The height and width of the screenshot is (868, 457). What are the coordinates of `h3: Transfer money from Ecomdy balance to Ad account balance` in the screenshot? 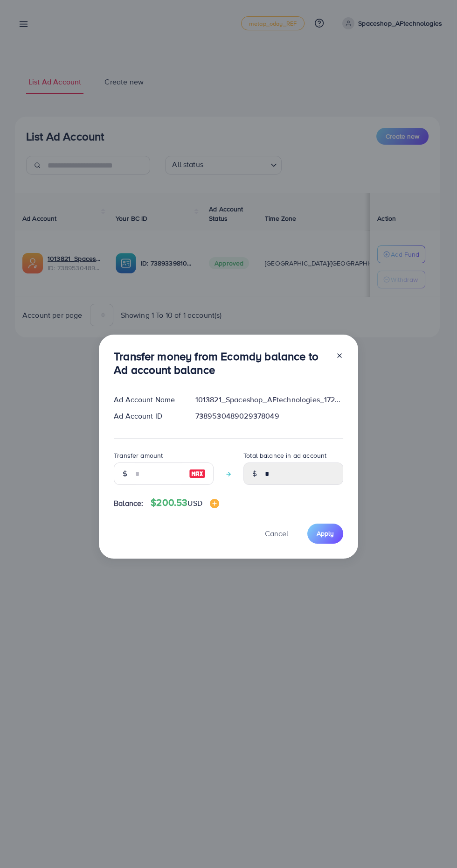 It's located at (221, 363).